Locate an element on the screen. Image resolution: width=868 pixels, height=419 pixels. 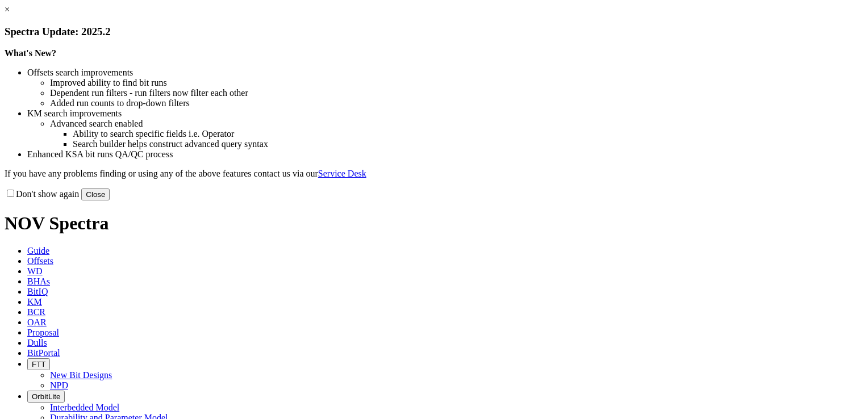
li: Enhanced KSA bit runs QA/QC process is located at coordinates (446, 155).